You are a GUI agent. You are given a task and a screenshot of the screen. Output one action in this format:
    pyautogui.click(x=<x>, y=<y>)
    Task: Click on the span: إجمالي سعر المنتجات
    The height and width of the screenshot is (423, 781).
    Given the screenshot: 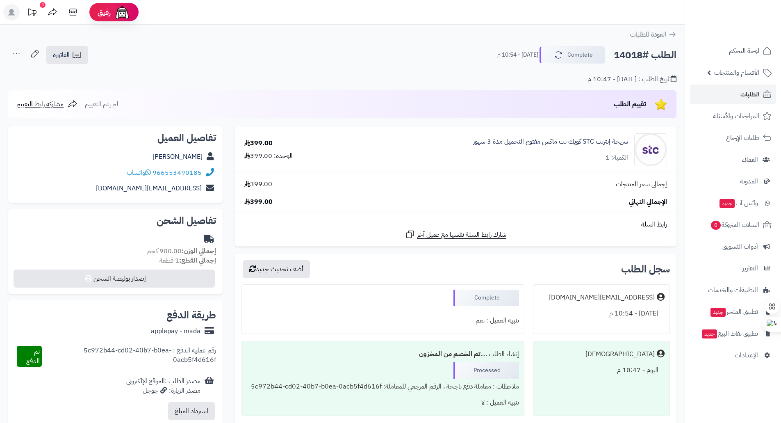 What is the action you would take?
    pyautogui.click(x=641, y=184)
    